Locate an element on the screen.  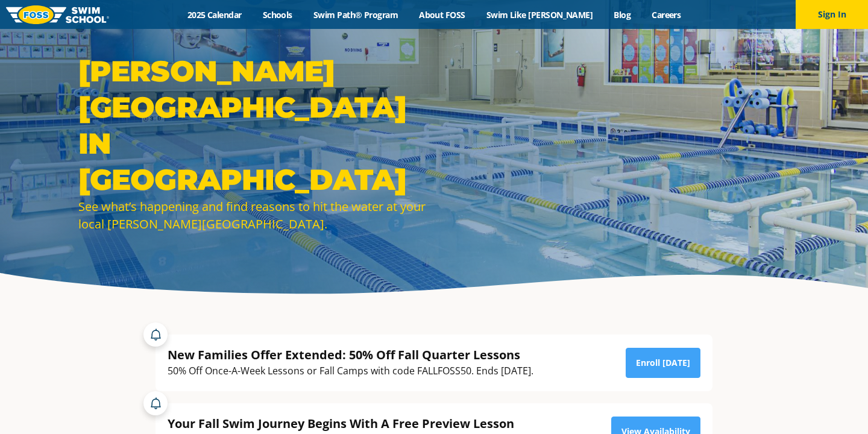
a: 2025 Calendar is located at coordinates (214, 14).